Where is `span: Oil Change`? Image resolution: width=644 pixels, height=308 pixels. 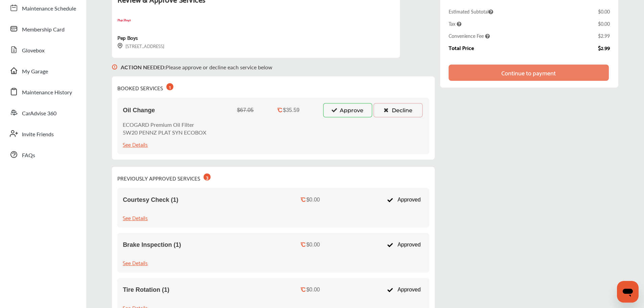
span: Oil Change is located at coordinates (139, 110).